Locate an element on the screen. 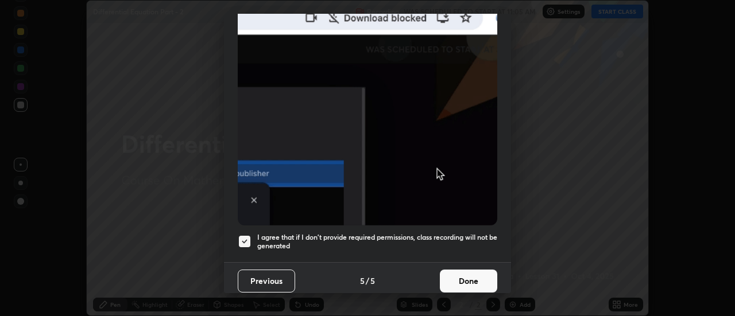  button: Done is located at coordinates (468, 281).